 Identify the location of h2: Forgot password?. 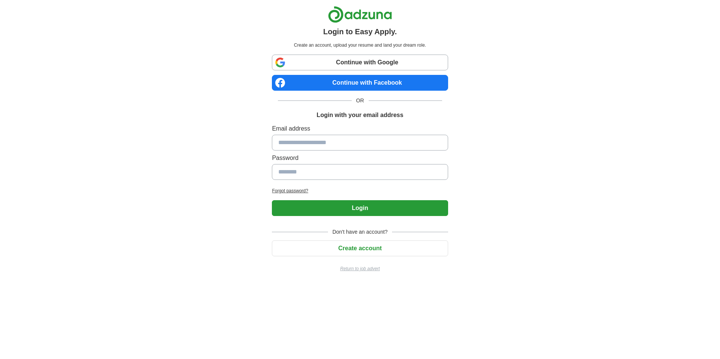
(360, 191).